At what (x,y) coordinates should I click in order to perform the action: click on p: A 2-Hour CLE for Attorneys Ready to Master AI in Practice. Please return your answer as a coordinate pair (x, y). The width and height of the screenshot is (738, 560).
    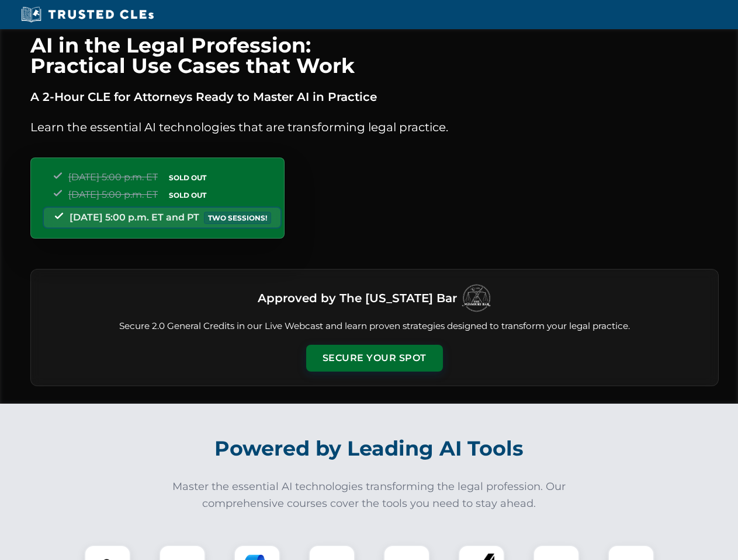
    Looking at the image, I should click on (374, 97).